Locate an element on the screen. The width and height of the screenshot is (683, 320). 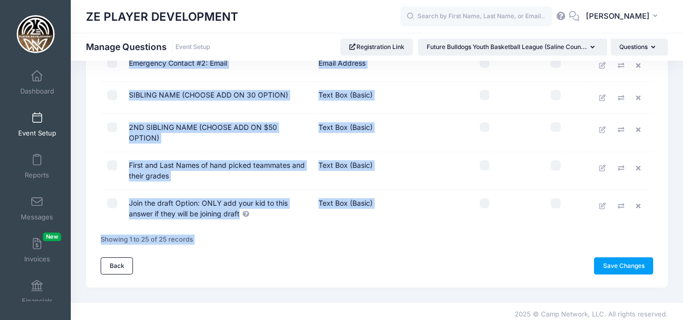
a: Financials is located at coordinates (37, 292).